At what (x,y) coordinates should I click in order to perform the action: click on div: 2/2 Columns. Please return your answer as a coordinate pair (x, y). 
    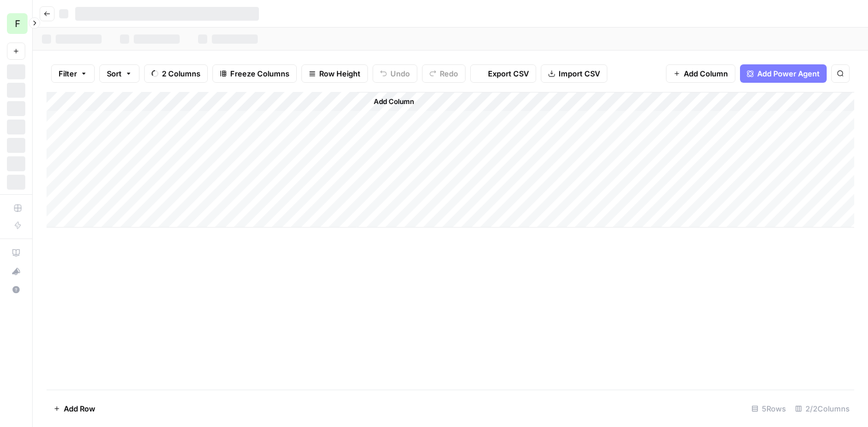
    Looking at the image, I should click on (822, 408).